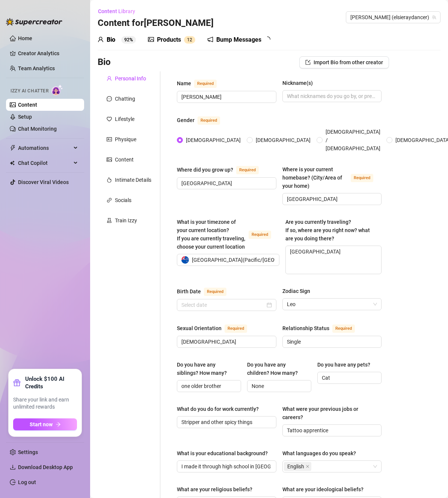  Describe the element at coordinates (223, 305) in the screenshot. I see `input: Birth Date` at that location.